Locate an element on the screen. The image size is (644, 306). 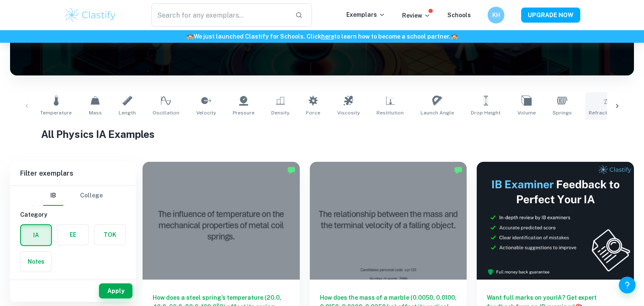
span: Volume is located at coordinates (527, 113).